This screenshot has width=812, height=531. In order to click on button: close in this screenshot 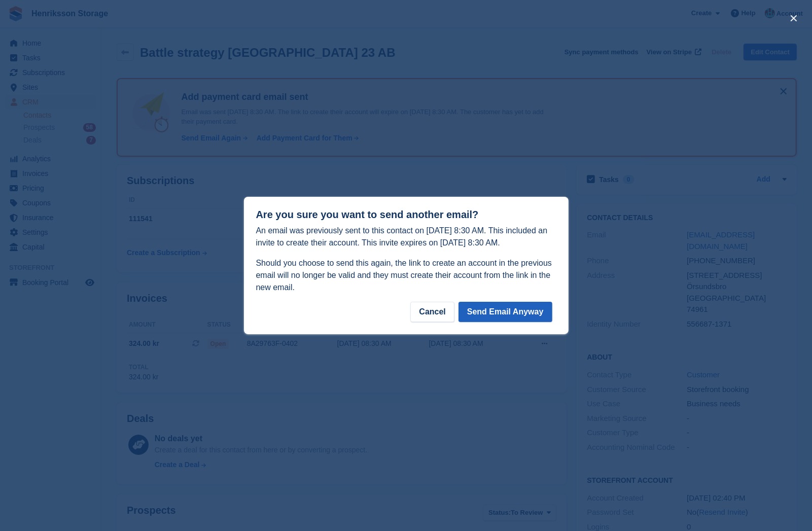, I will do `click(794, 19)`.